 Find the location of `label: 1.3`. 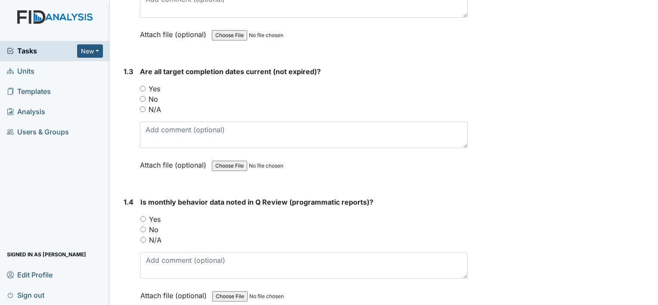

label: 1.3 is located at coordinates (128, 72).